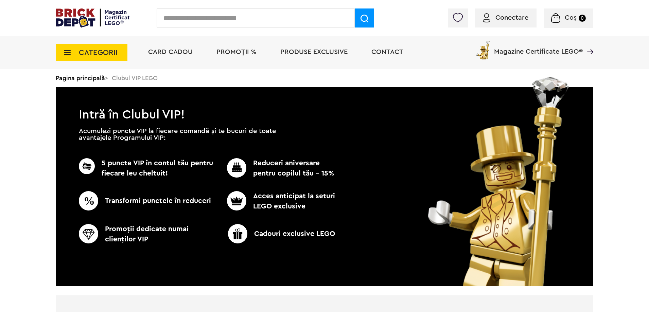 This screenshot has width=649, height=312. I want to click on a: Card Cadou, so click(170, 52).